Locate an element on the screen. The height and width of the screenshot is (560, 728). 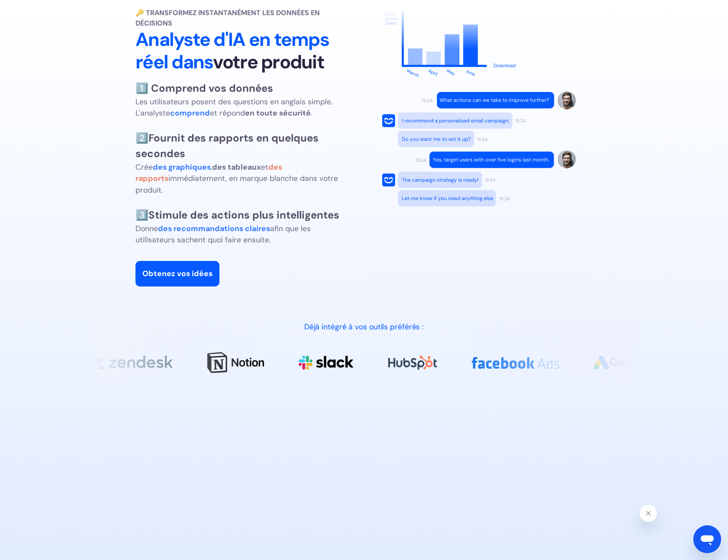
font: Stimule des actions plus intelligentes is located at coordinates (243, 215).